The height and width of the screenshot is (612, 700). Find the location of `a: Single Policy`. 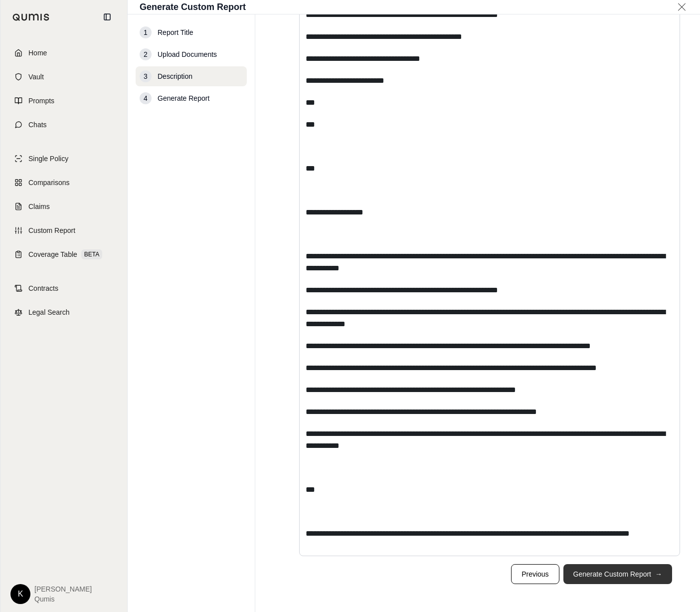

a: Single Policy is located at coordinates (64, 159).